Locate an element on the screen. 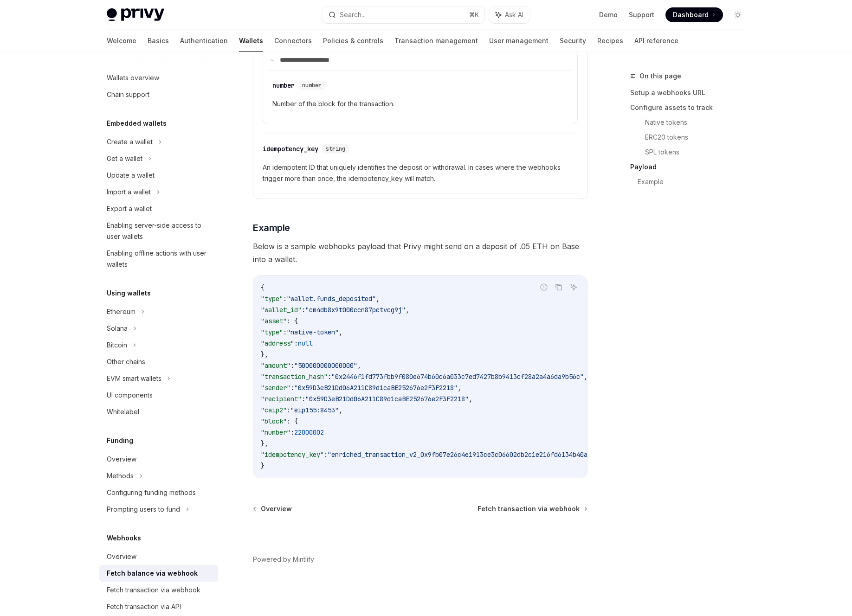 Image resolution: width=852 pixels, height=616 pixels. span: "0x59D3eB21Dd06A211C89d1caBE252676e2F3F2218" is located at coordinates (387, 399).